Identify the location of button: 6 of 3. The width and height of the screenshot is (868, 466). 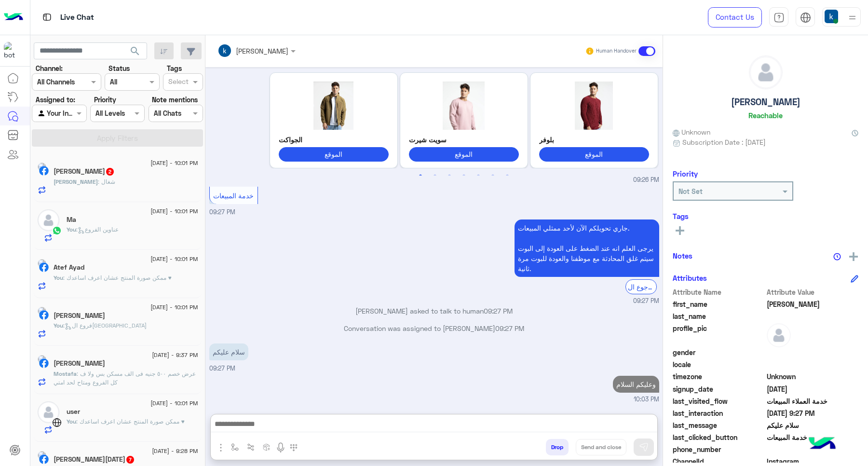
(493, 176).